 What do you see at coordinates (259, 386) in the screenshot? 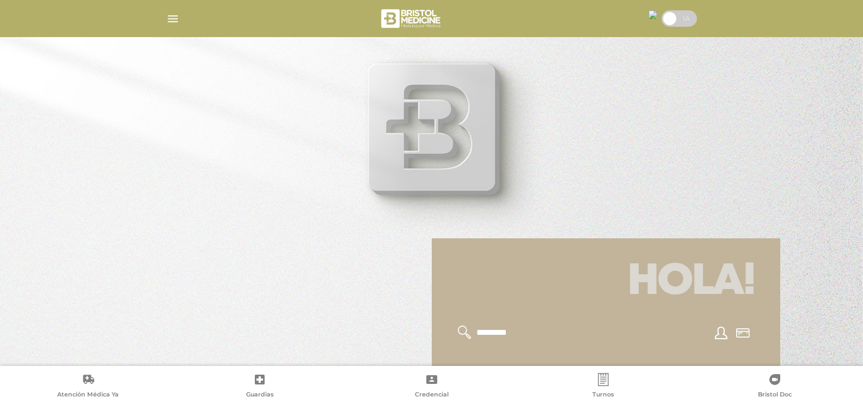
I see `a: Guardias` at bounding box center [259, 386].